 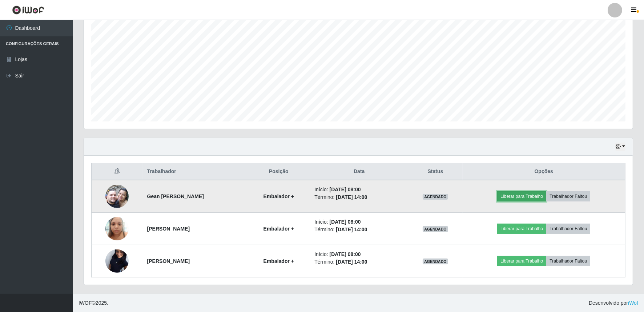 What do you see at coordinates (93, 303) in the screenshot?
I see `span: © 2025 .` at bounding box center [93, 303].